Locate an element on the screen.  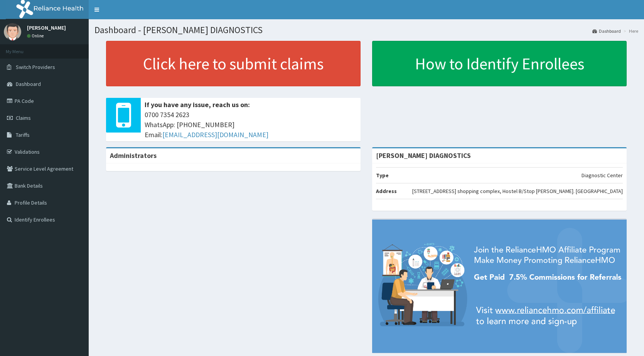
span: Tariffs is located at coordinates (22, 135).